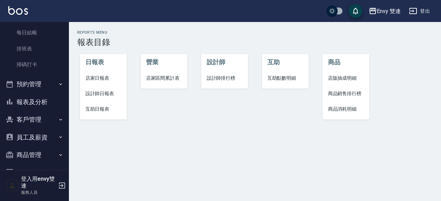 This screenshot has width=441, height=201. Describe the element at coordinates (103, 109) in the screenshot. I see `a: 互助日報表` at that location.